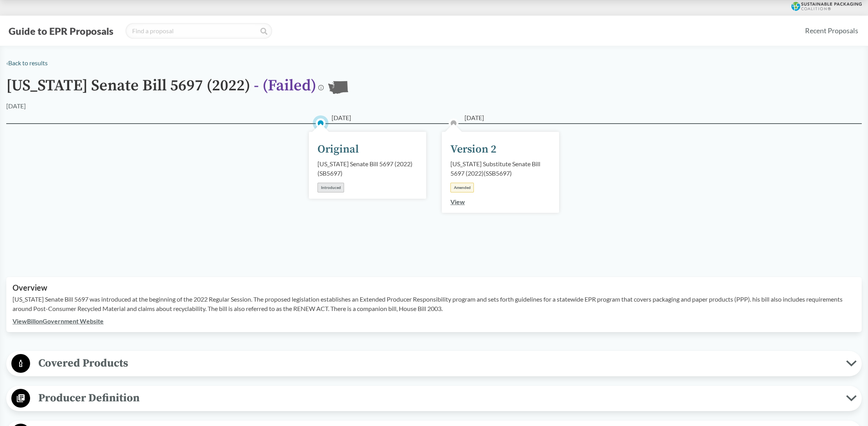 The height and width of the screenshot is (426, 868). I want to click on button: Guide to EPR Proposals, so click(61, 31).